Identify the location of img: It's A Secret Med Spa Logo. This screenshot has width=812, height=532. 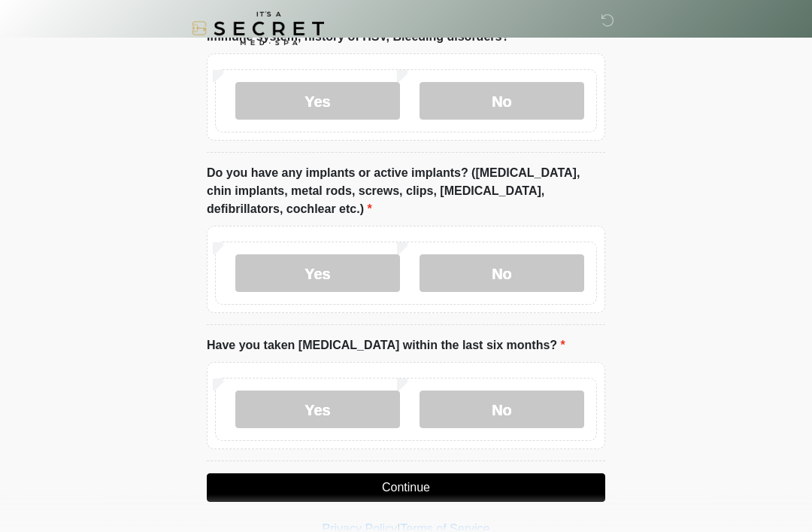
(258, 28).